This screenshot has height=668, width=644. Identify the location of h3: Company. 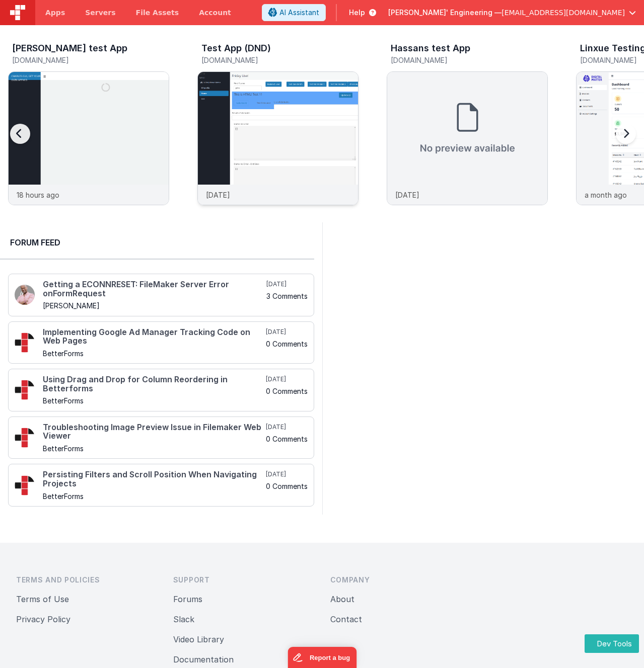
(401, 580).